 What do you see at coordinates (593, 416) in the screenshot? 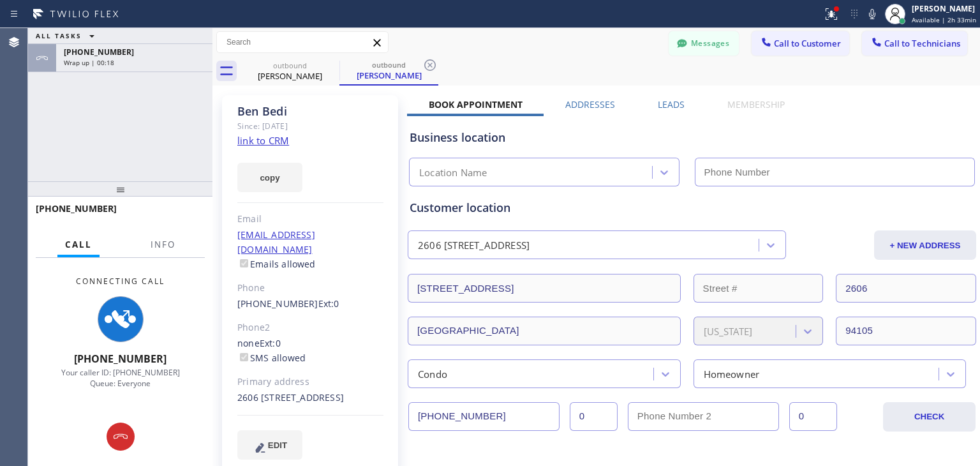
I see `input: Ext.` at bounding box center [593, 416].